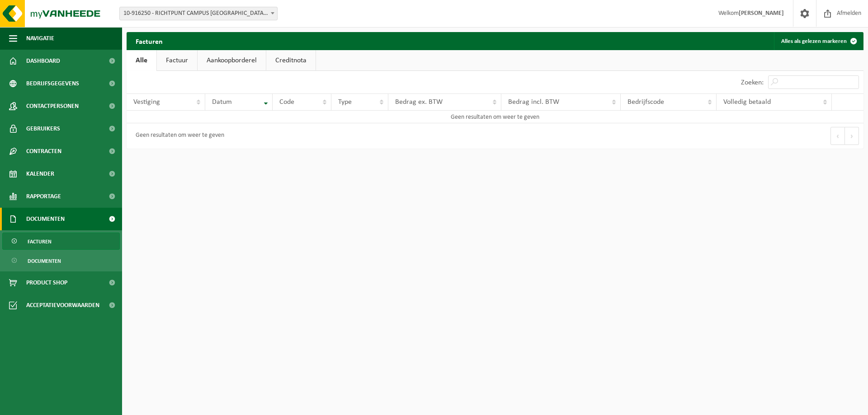 Image resolution: width=868 pixels, height=415 pixels. Describe the element at coordinates (852, 136) in the screenshot. I see `button: Next` at that location.